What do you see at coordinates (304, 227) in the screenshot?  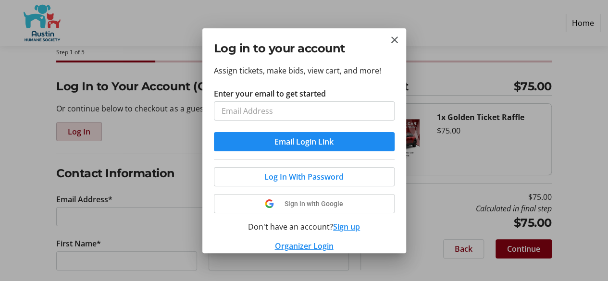 I see `div: Don't have an account?` at bounding box center [304, 227].